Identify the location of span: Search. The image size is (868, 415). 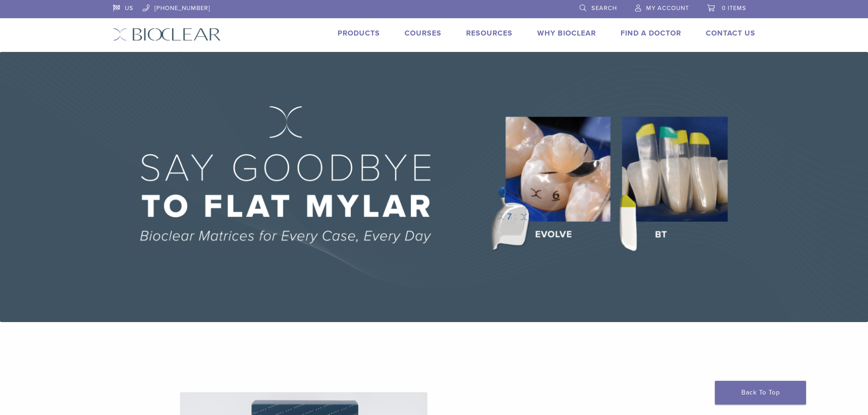
(604, 8).